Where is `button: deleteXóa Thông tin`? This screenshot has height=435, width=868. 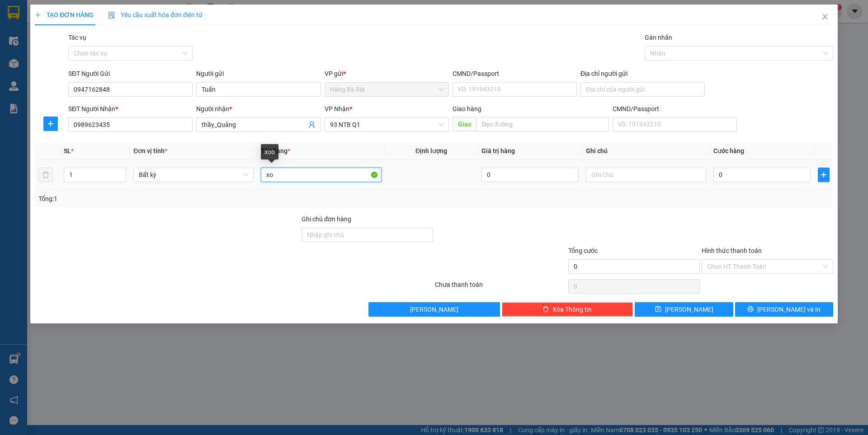 button: deleteXóa Thông tin is located at coordinates (568, 309).